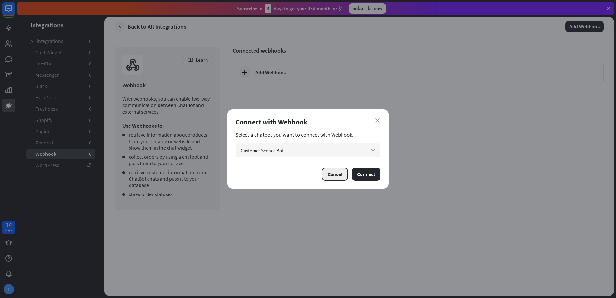 This screenshot has width=616, height=298. Describe the element at coordinates (308, 135) in the screenshot. I see `section: Select a chatbot you want to connect with Webhook.` at that location.